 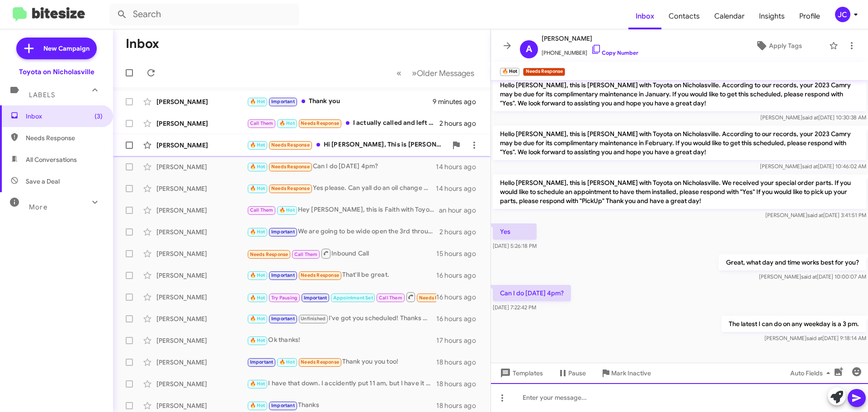 What do you see at coordinates (42, 181) in the screenshot?
I see `span: Save a Deal` at bounding box center [42, 181].